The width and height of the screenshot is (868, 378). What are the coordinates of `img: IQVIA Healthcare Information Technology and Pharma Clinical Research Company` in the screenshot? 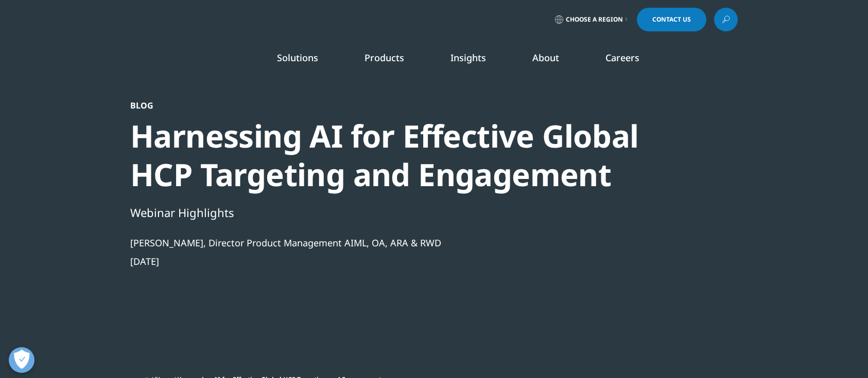 It's located at (171, 60).